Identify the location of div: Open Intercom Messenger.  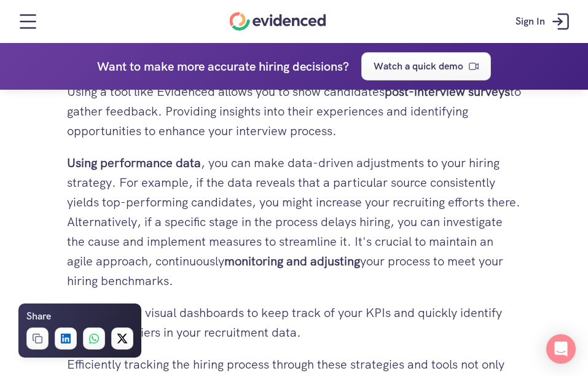
(561, 349).